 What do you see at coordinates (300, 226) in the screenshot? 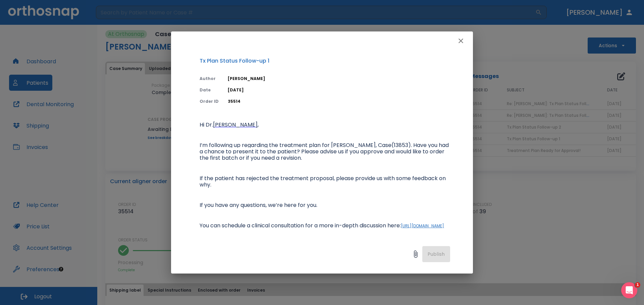
I see `span: You can schedule a clinical consultation for a more in-depth discussion here:` at bounding box center [300, 226].